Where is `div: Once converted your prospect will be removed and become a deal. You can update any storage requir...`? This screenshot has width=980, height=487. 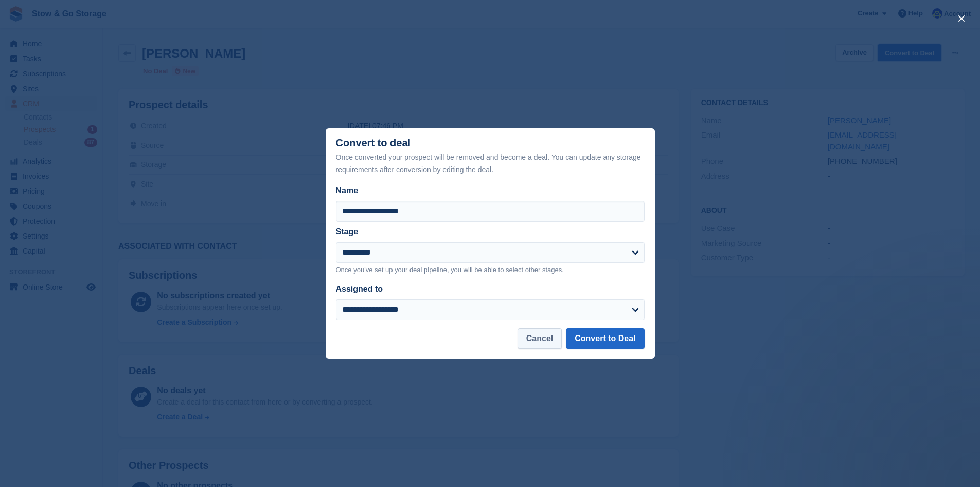
div: Once converted your prospect will be removed and become a deal. You can update any storage requir... is located at coordinates (490, 163).